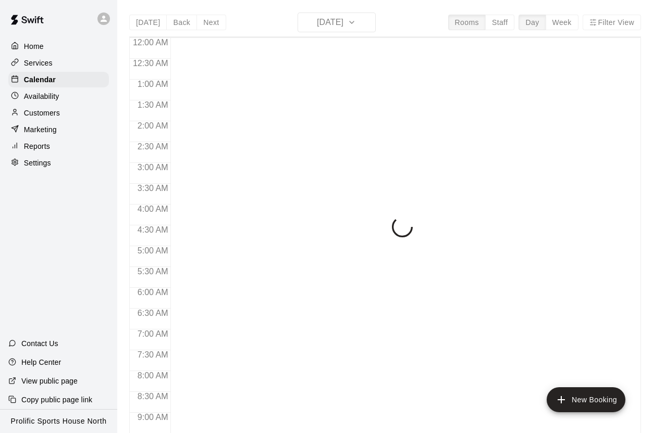 This screenshot has width=653, height=433. What do you see at coordinates (58, 146) in the screenshot?
I see `div: Reports` at bounding box center [58, 146].